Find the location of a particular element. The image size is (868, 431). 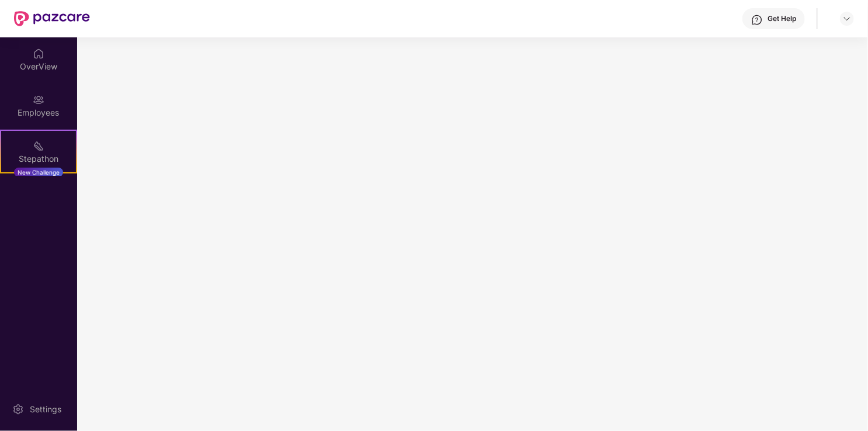

img: svg+xml;base64,PHN2ZyB4bWxucz0iaHR0cDovL3d3dy53My5vcmcvMjAwMC9zdmciIHdpZHRoPSIyMSIgaGVpZ2h0PSIyMC... is located at coordinates (39, 146).